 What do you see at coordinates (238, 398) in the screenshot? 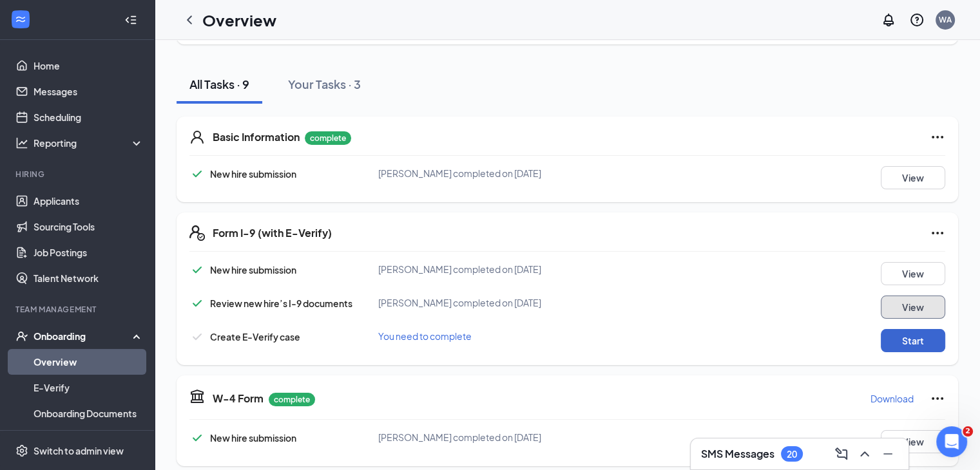
I see `h5: W-4 Form` at bounding box center [238, 398].